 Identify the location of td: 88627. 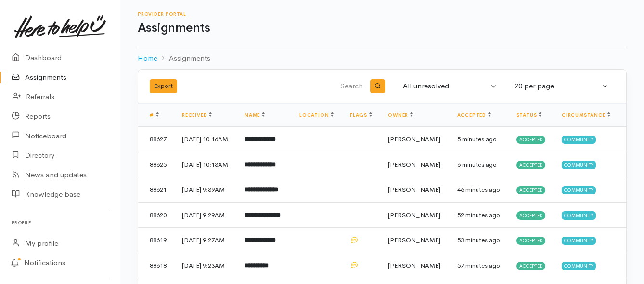
(156, 139).